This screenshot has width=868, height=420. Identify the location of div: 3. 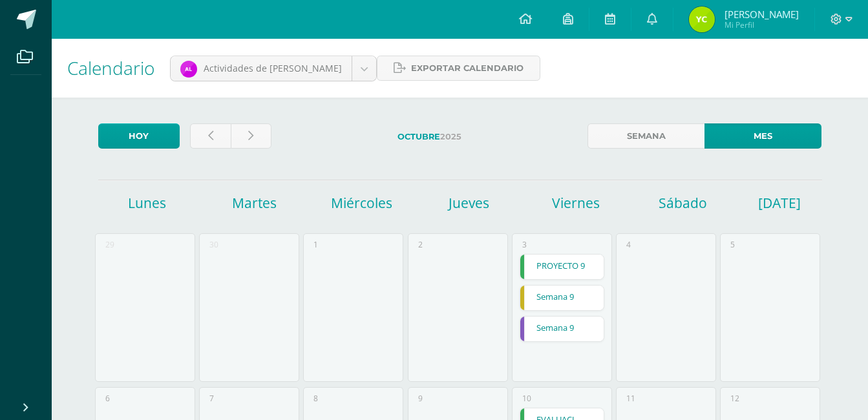
(524, 244).